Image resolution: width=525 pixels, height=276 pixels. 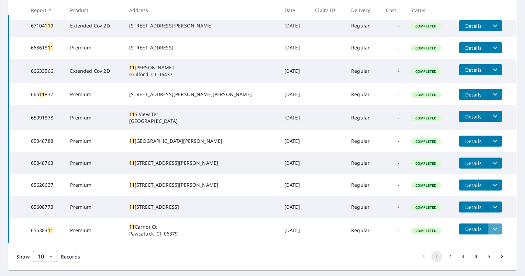 What do you see at coordinates (476, 257) in the screenshot?
I see `button: Go to page 4` at bounding box center [476, 257].